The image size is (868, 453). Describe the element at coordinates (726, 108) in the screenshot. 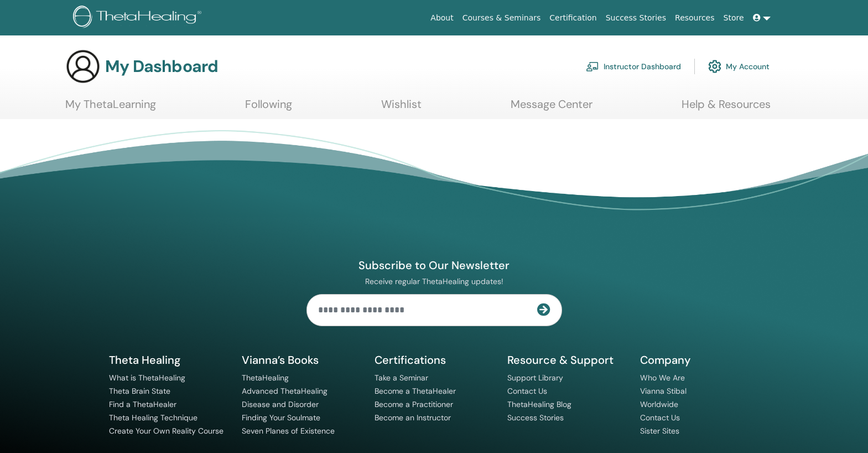

I see `a: Help & Resources` at that location.